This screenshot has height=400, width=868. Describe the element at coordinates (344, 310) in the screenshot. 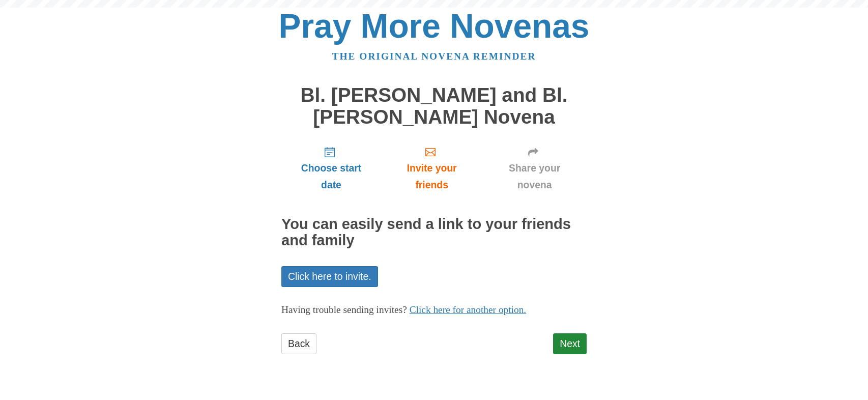

I see `span: Having trouble sending invites?` at that location.